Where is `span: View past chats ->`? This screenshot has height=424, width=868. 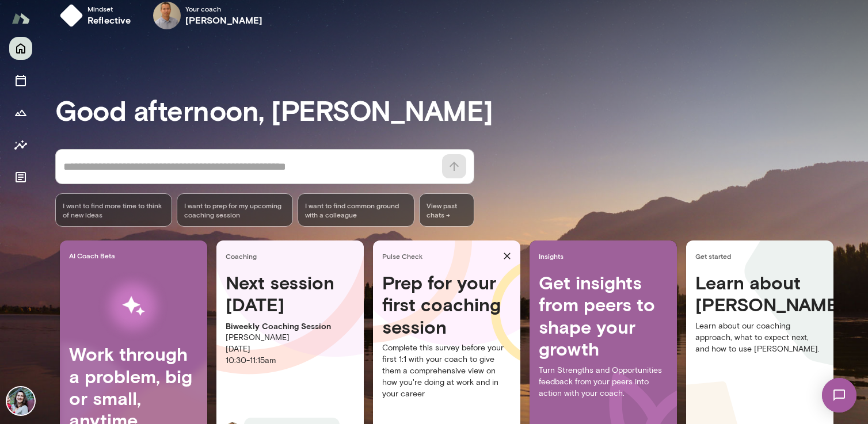 span: View past chats -> is located at coordinates (447, 210).